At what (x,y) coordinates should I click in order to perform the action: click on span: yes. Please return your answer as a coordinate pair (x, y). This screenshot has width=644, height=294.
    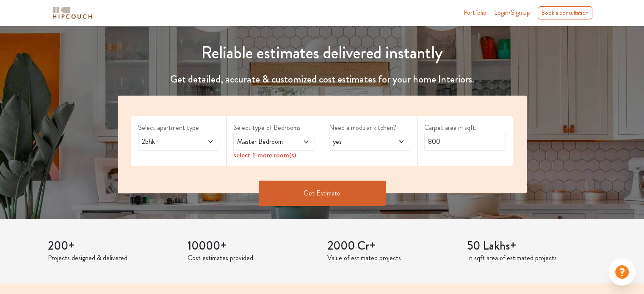
    Looking at the image, I should click on (359, 141).